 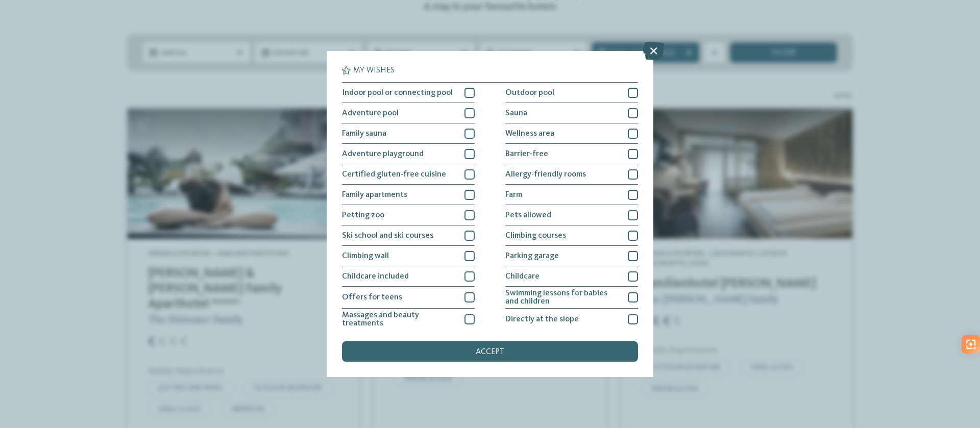 What do you see at coordinates (528, 215) in the screenshot?
I see `span: Pets allowed` at bounding box center [528, 215].